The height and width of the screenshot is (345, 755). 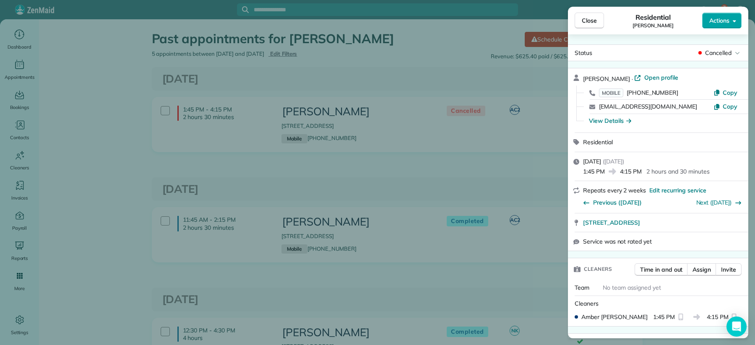 I want to click on span: MOBILE, so click(x=611, y=93).